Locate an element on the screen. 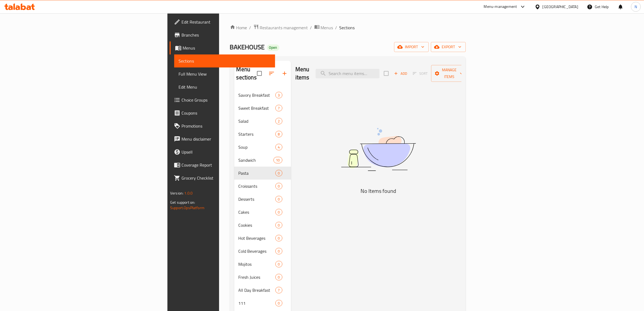 The image size is (644, 311). span: Branches is located at coordinates (226, 35).